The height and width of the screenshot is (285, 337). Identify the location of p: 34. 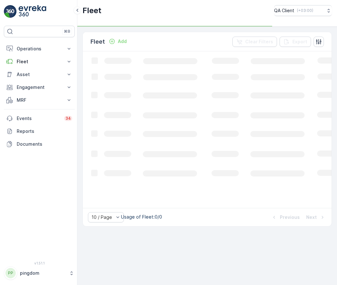
(68, 118).